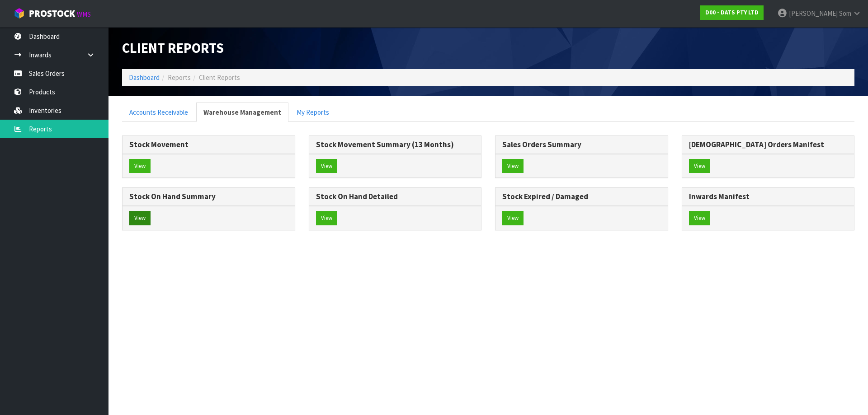 The image size is (868, 415). What do you see at coordinates (144, 77) in the screenshot?
I see `a: Dashboard` at bounding box center [144, 77].